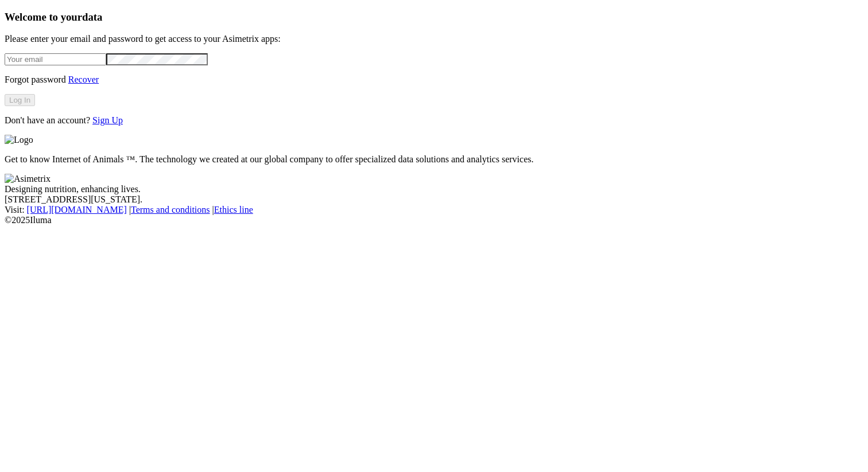  Describe the element at coordinates (434, 220) in the screenshot. I see `div: © 2025 Iluma` at that location.